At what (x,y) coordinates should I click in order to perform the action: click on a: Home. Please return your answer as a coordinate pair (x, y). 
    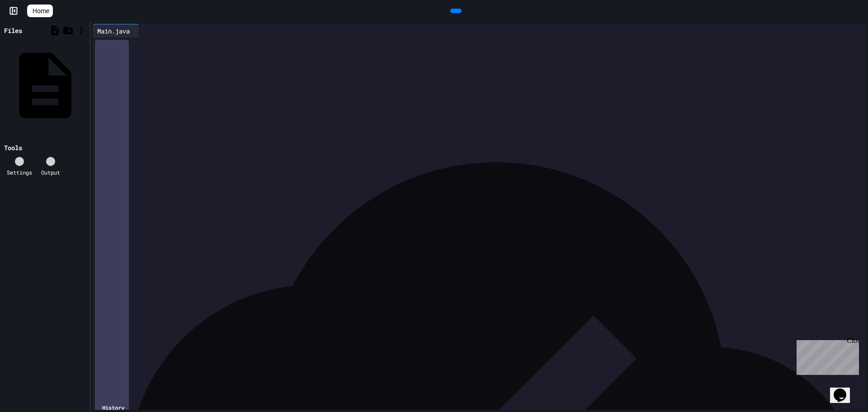
    Looking at the image, I should click on (40, 11).